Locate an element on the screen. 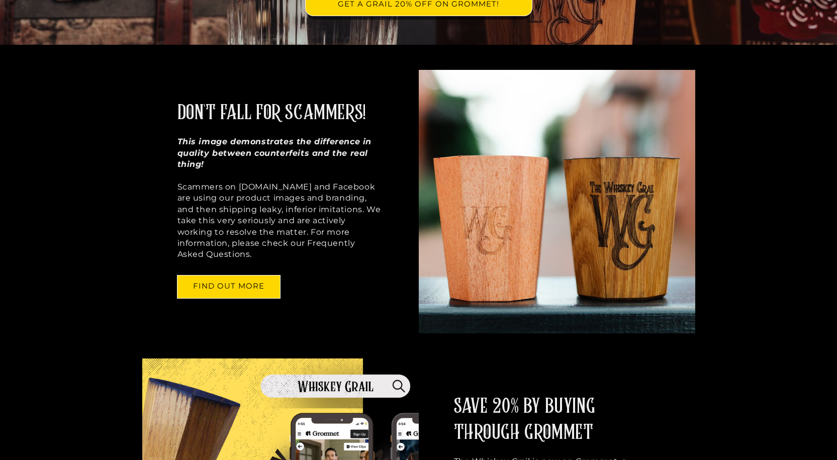  h2: SAVE 20% BY BUYING THROUGH GROMMET is located at coordinates (557, 420).